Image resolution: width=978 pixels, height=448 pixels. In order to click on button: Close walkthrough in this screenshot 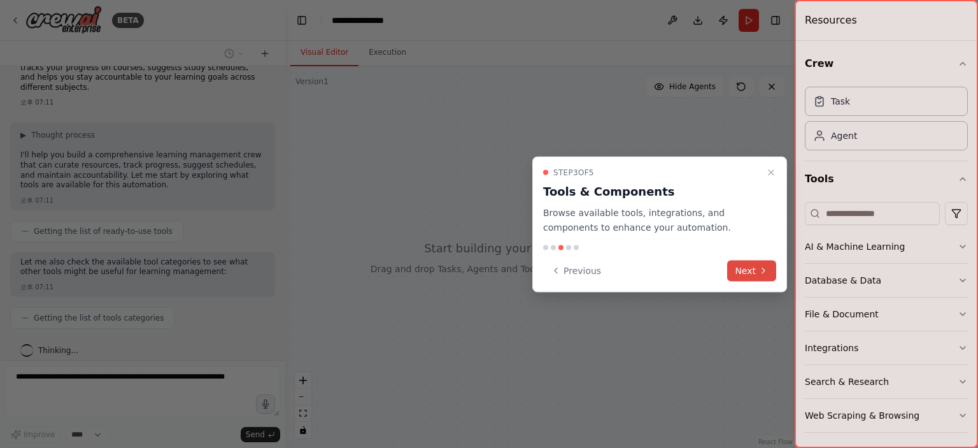, I will do `click(771, 173)`.